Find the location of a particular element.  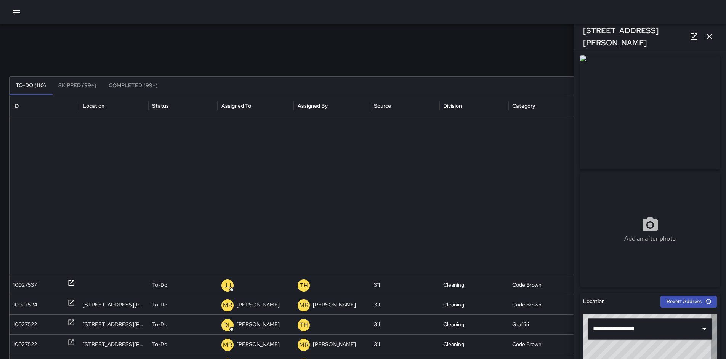

div: ID is located at coordinates (16, 106).